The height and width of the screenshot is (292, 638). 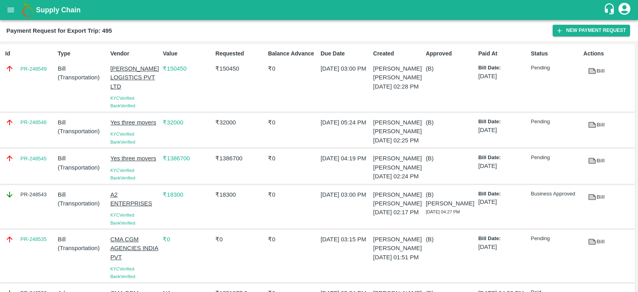 I want to click on p: Created, so click(x=398, y=53).